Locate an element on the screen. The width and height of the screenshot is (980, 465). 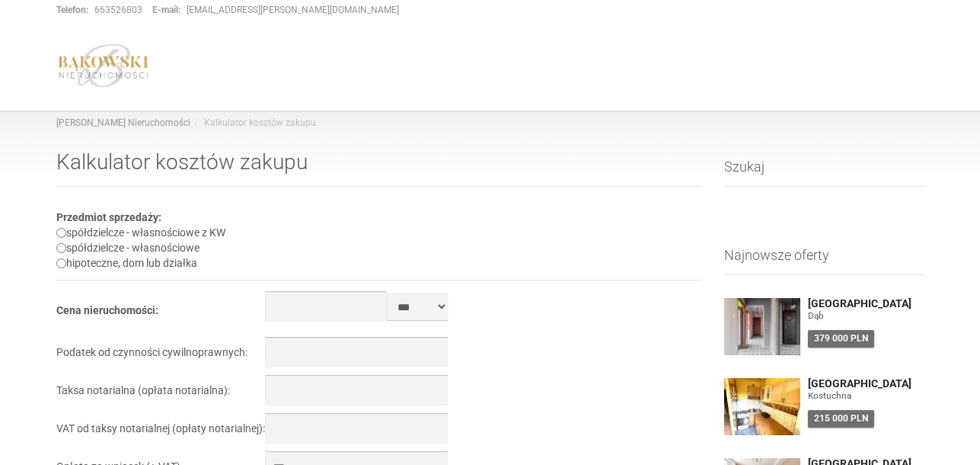
label: hipoteczne, dom lub działka is located at coordinates (126, 262).